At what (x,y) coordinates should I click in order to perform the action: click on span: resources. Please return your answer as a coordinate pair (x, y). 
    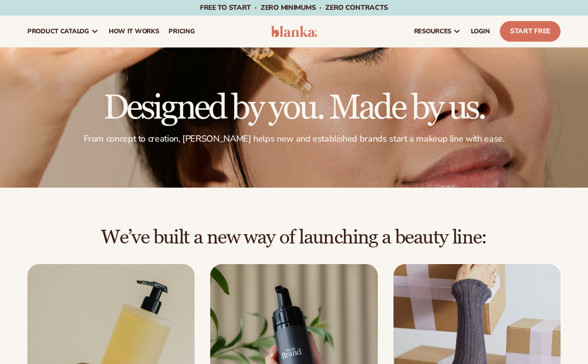
    Looking at the image, I should click on (432, 31).